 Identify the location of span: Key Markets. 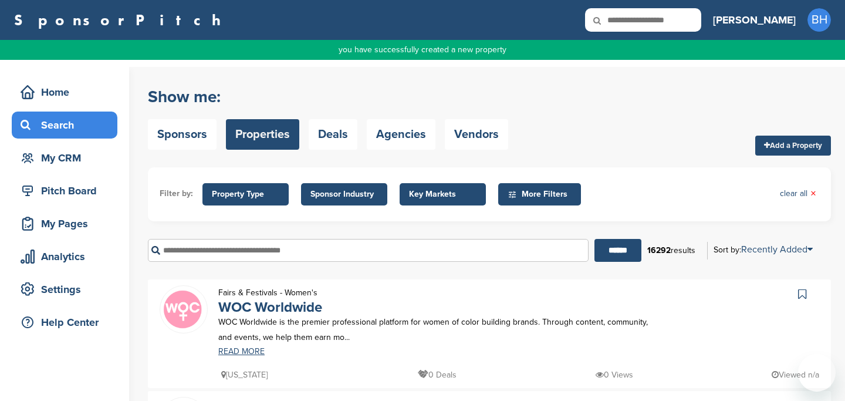
(442, 194).